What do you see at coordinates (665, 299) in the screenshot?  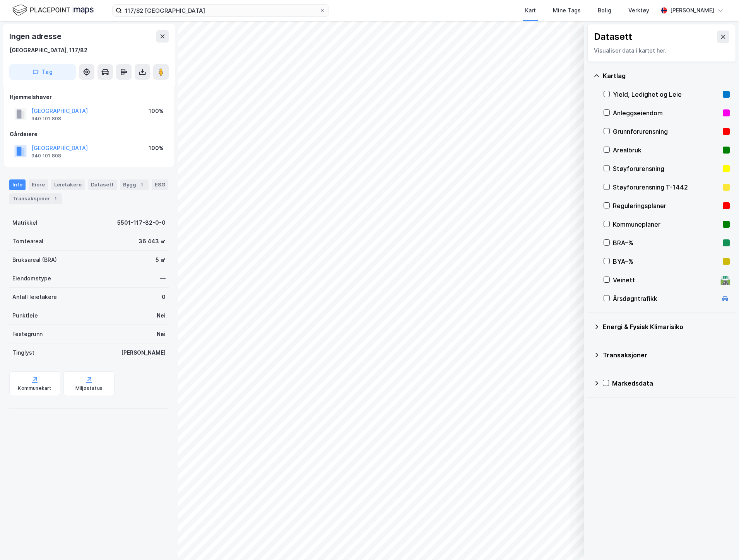 I see `div: Årsdøgntrafikk` at bounding box center [665, 299].